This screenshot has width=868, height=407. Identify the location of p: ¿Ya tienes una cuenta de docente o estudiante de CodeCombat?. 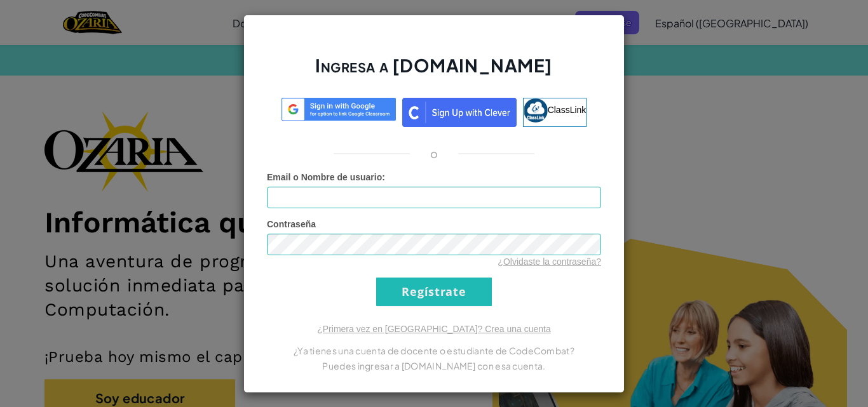
(434, 351).